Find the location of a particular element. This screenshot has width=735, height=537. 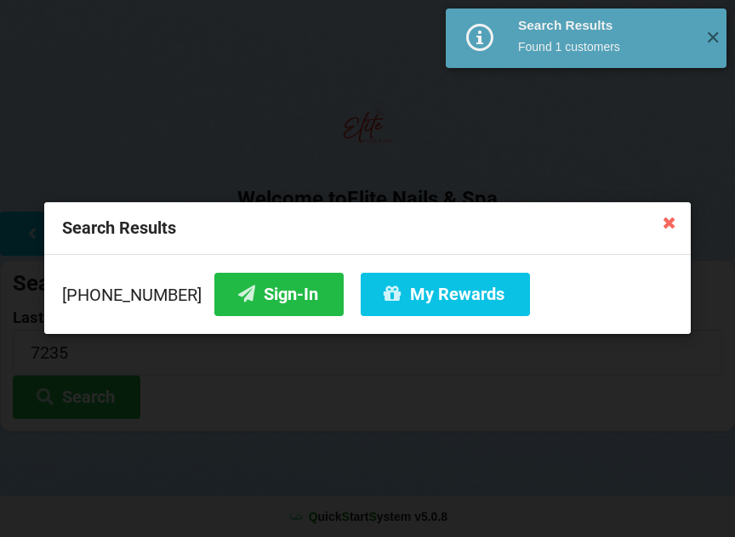

button: Sign-In is located at coordinates (279, 294).